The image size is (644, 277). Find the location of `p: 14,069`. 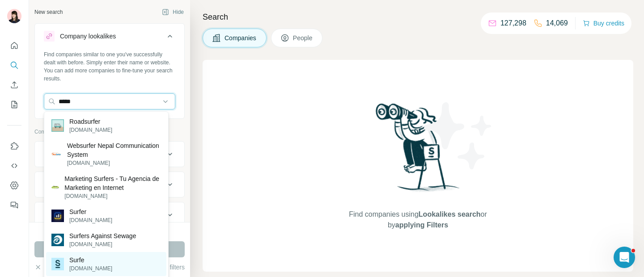

p: 14,069 is located at coordinates (557, 23).